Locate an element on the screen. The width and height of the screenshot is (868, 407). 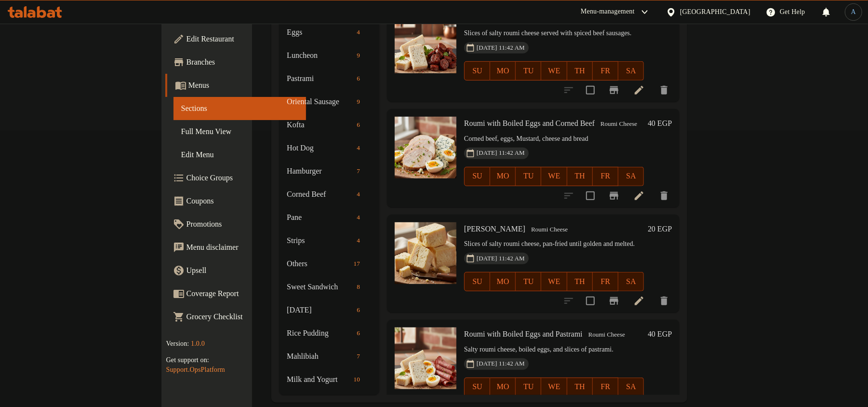
span: Sections is located at coordinates (240, 109).